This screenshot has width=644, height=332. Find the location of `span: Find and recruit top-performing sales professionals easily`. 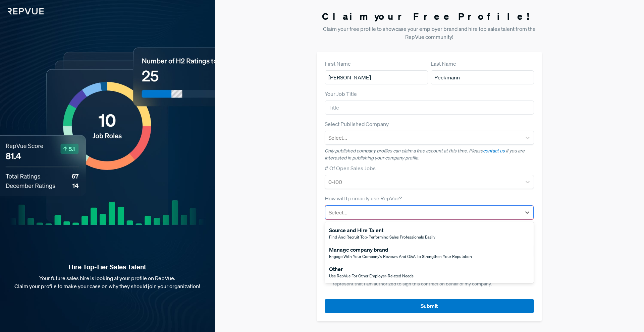

span: Find and recruit top-performing sales professionals easily is located at coordinates (382, 237).